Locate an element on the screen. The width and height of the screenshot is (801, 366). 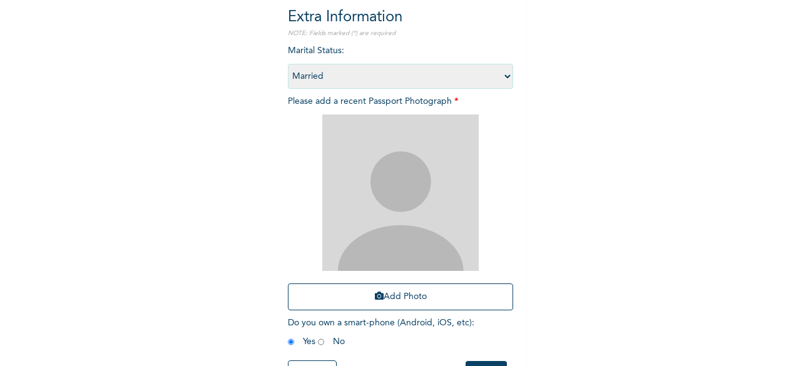
span: Do you own a smart-phone (Android, iOS, etc) : Yes No is located at coordinates (381, 332).